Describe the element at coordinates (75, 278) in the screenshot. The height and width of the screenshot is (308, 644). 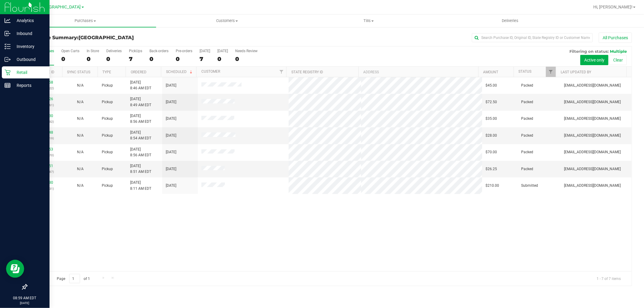
I see `input: 1` at that location.